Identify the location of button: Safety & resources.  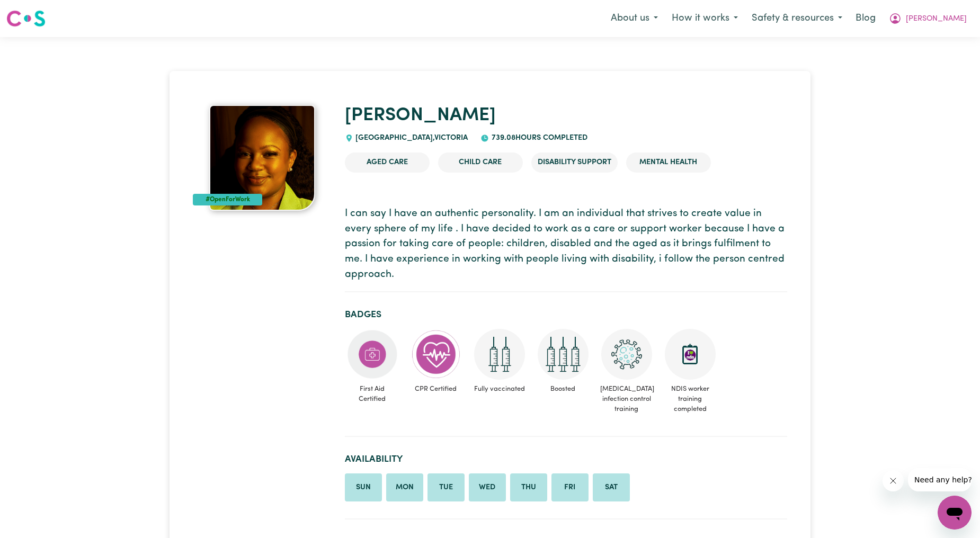
(797, 19).